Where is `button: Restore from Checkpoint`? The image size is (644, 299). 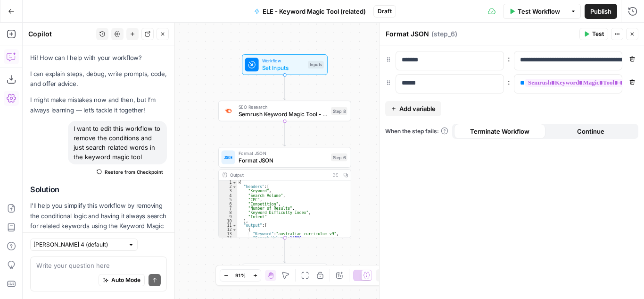 button: Restore from Checkpoint is located at coordinates (130, 172).